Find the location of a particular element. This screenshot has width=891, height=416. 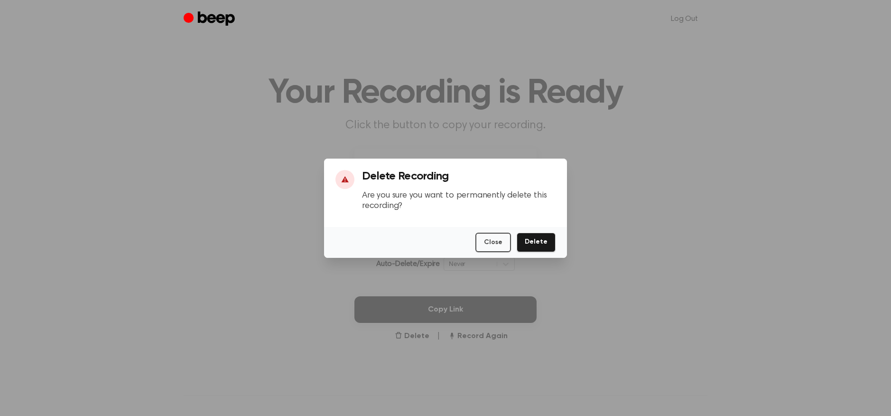

a: Log Out is located at coordinates (684, 19).